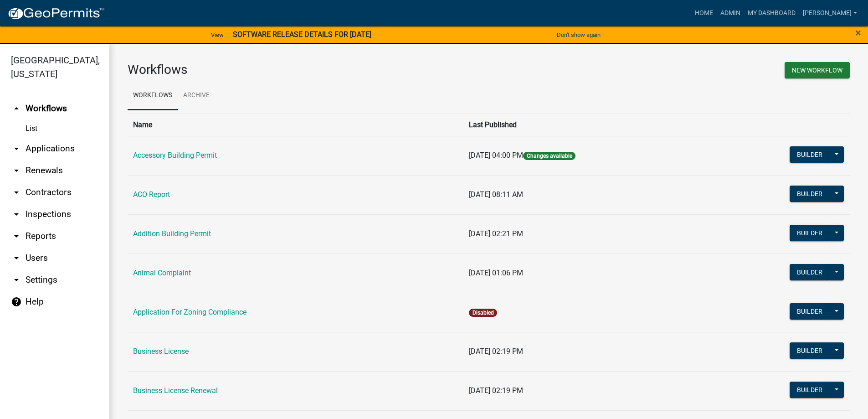 This screenshot has width=868, height=419. I want to click on button: New Workflow, so click(817, 70).